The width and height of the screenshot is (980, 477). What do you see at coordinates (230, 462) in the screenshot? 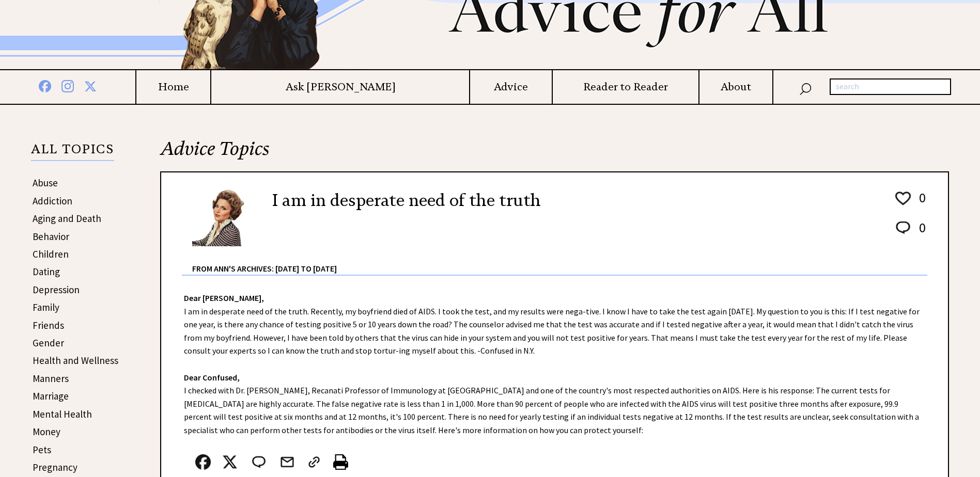
I see `img: x_small.png` at bounding box center [230, 462].